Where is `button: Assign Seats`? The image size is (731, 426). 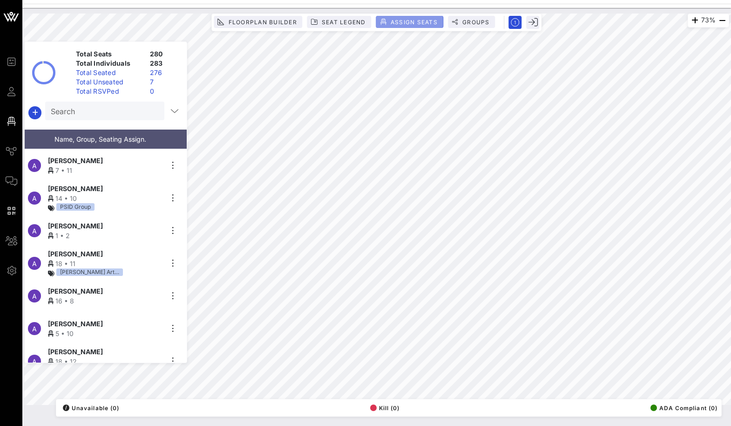
button: Assign Seats is located at coordinates (410, 22).